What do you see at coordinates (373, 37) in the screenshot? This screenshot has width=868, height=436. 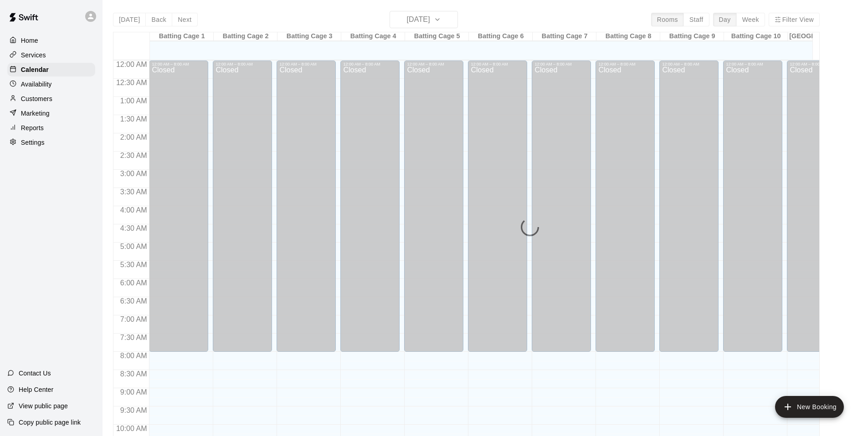 I see `div: Batting Cage 4` at bounding box center [373, 37].